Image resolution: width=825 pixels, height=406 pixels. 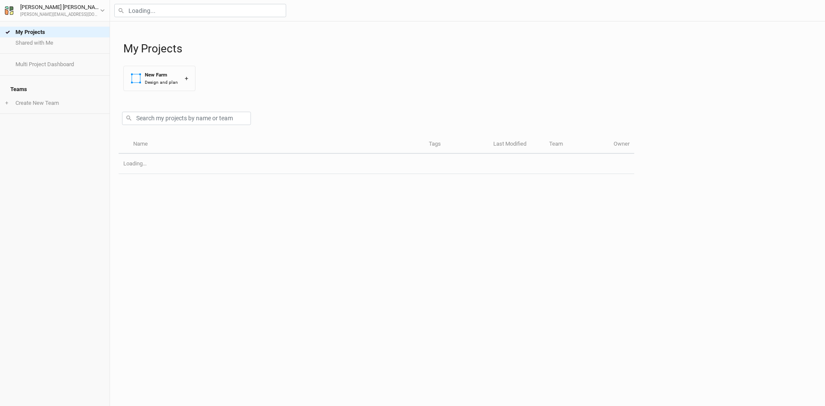 I want to click on td: Loading..., so click(x=376, y=164).